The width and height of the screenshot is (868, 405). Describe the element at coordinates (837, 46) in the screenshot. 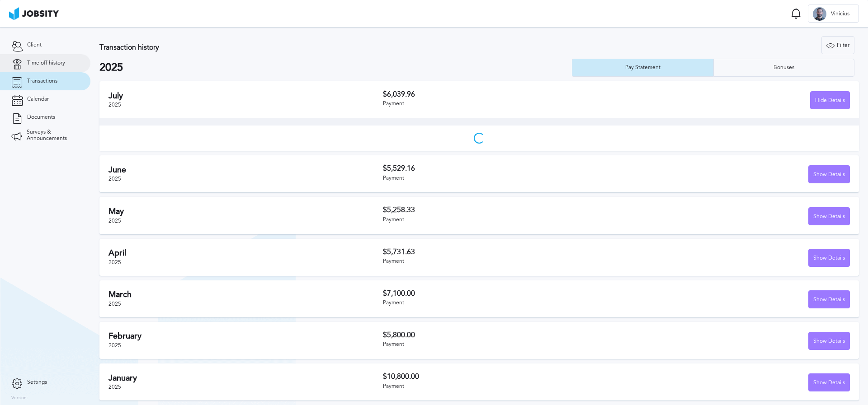

I see `div: Filter` at that location.